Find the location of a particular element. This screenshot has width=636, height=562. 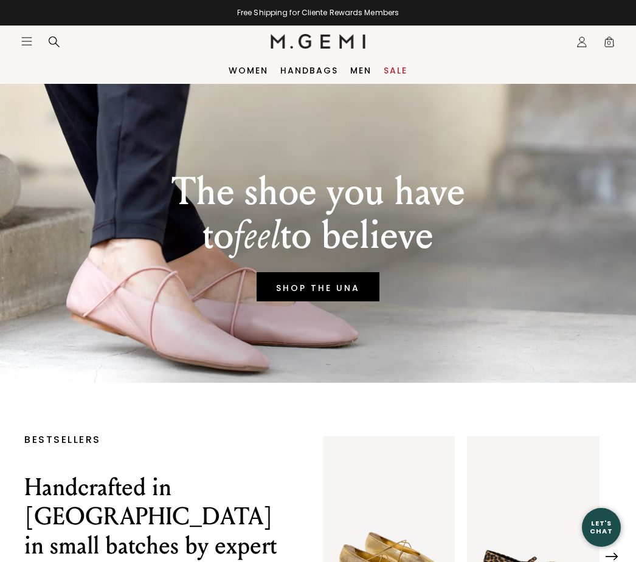

a: Handbags is located at coordinates (309, 70).